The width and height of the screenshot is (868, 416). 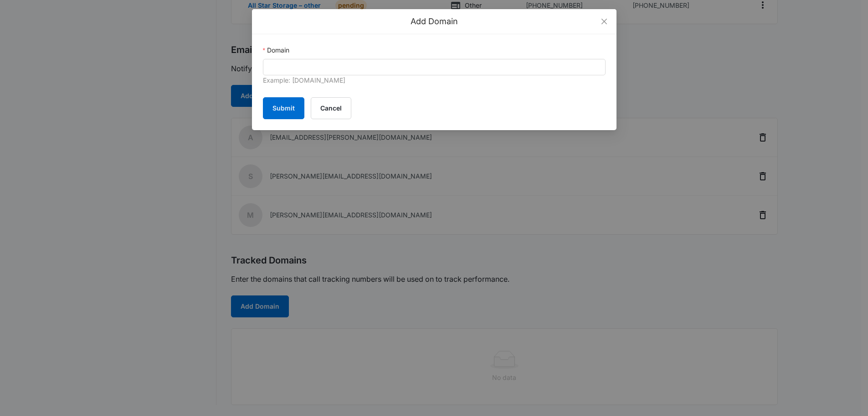 I want to click on label: Domain, so click(x=276, y=50).